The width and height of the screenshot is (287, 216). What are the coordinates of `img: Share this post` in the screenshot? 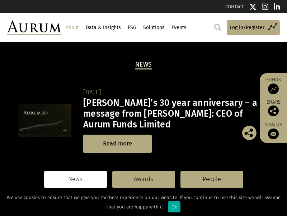 It's located at (274, 111).